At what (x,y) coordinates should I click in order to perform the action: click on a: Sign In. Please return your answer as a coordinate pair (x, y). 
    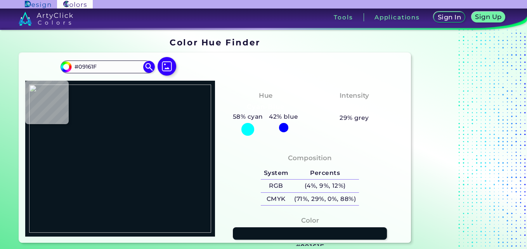
    Looking at the image, I should click on (449, 17).